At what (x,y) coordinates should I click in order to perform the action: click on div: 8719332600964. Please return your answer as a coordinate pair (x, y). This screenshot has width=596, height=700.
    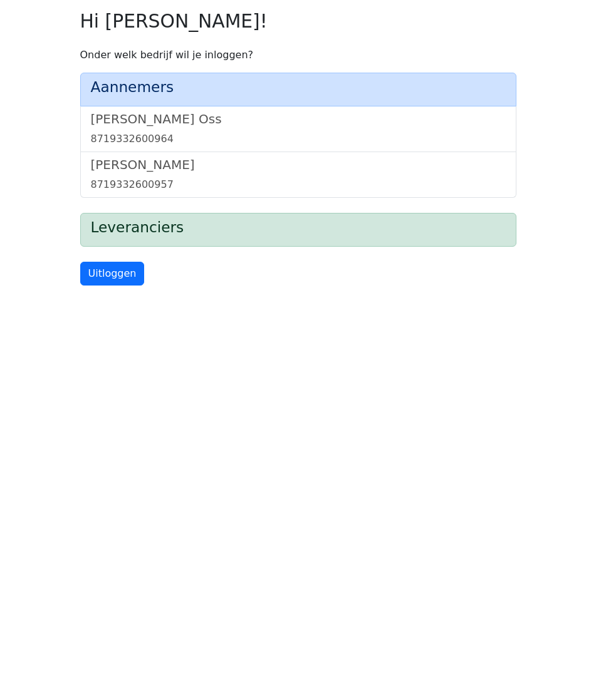
    Looking at the image, I should click on (298, 139).